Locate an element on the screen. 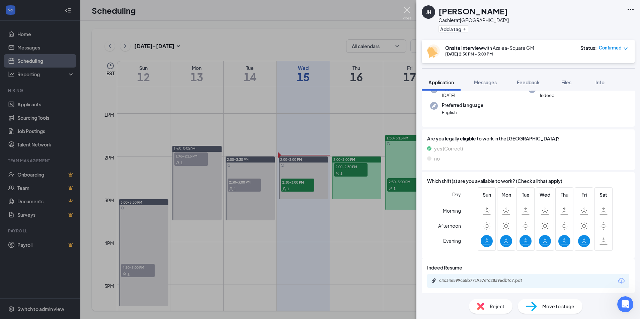 The height and width of the screenshot is (319, 640). b: Onsite Interview is located at coordinates (464, 48).